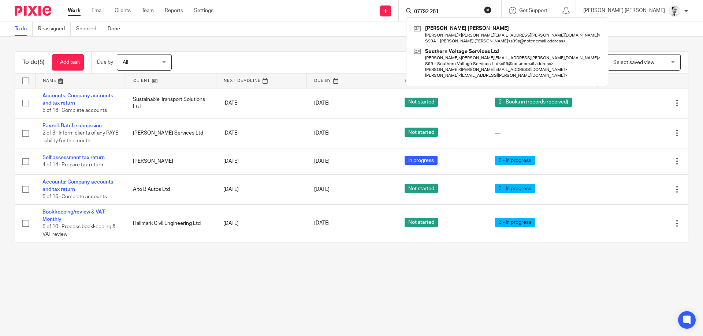  Describe the element at coordinates (105, 62) in the screenshot. I see `p: Due by` at that location.